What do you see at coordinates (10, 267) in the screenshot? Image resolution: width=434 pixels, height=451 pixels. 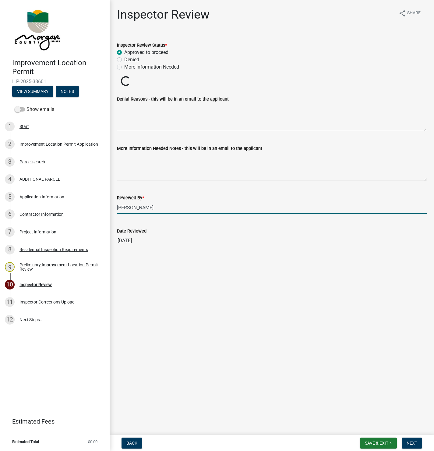 I see `div: 9` at bounding box center [10, 267].